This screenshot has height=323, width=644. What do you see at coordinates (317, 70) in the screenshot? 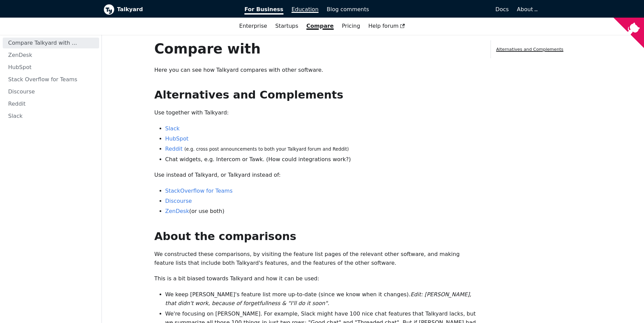
I see `p: Here you can see how Talkyard compares with other software.` at bounding box center [317, 70].